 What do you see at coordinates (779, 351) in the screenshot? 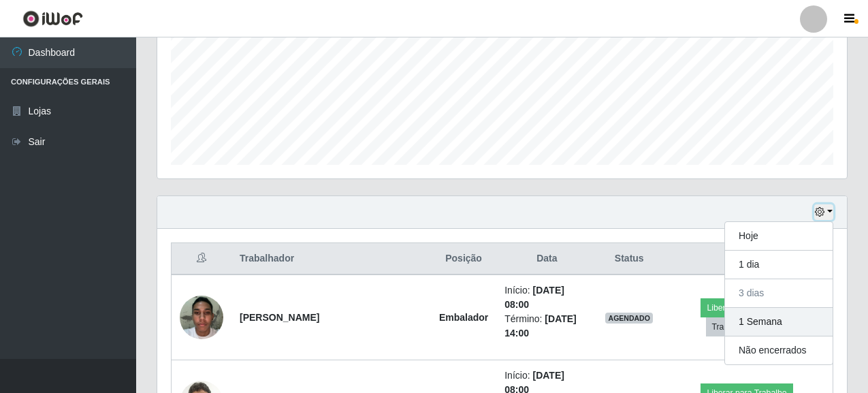
I see `button: Não encerrados` at bounding box center [779, 351].